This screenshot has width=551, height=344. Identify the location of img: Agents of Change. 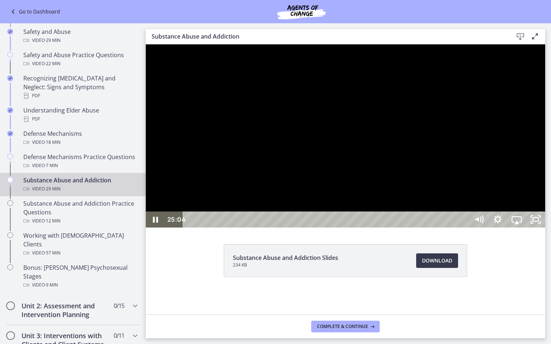
(301, 12).